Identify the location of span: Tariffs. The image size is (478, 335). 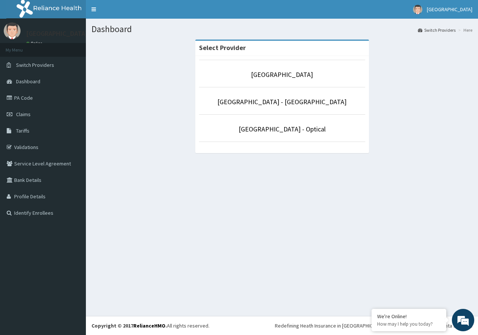
(23, 131).